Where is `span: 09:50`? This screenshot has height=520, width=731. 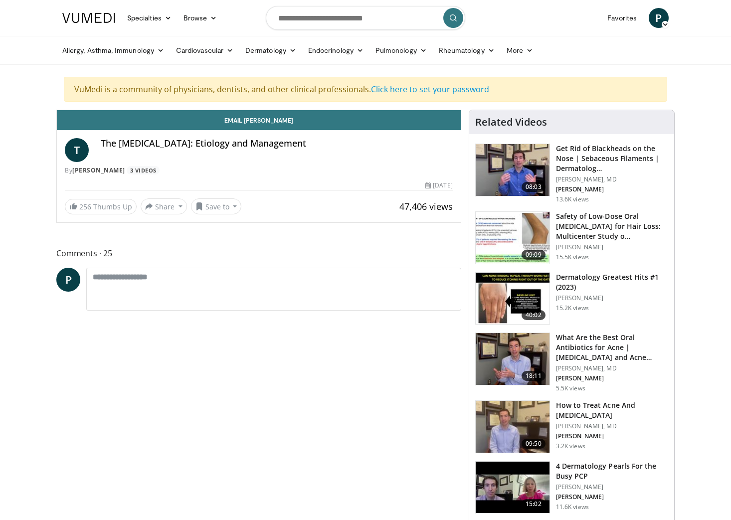
span: 09:50 is located at coordinates (534, 444).